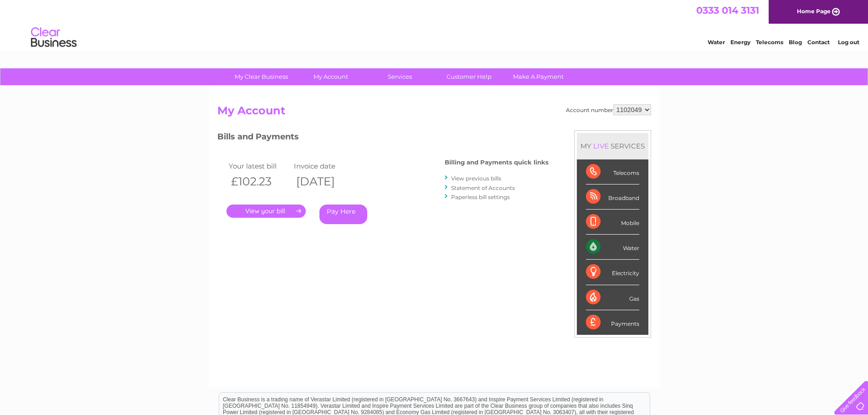 The image size is (868, 415). I want to click on a: Telecoms, so click(770, 42).